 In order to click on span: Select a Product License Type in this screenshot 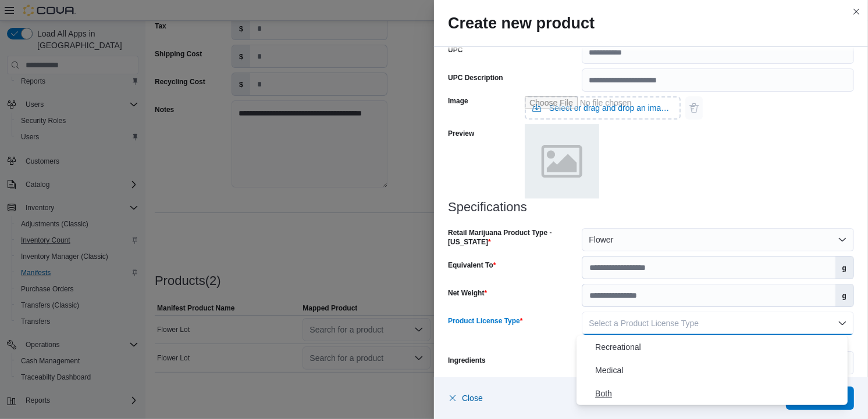, I will do `click(643, 324)`.